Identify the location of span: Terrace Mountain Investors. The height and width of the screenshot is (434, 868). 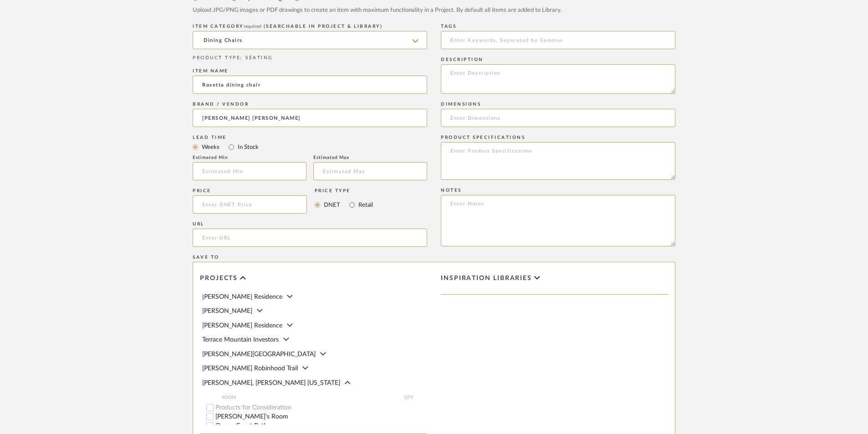
(240, 340).